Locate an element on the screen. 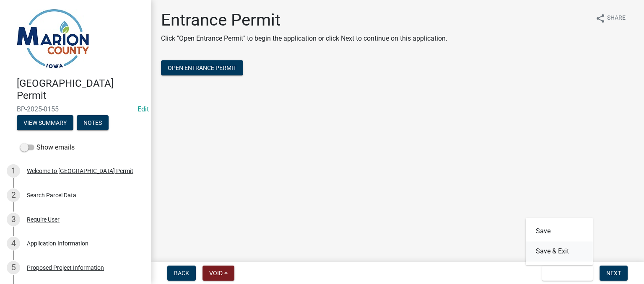  span: BP-2025-0155 is located at coordinates (75, 109).